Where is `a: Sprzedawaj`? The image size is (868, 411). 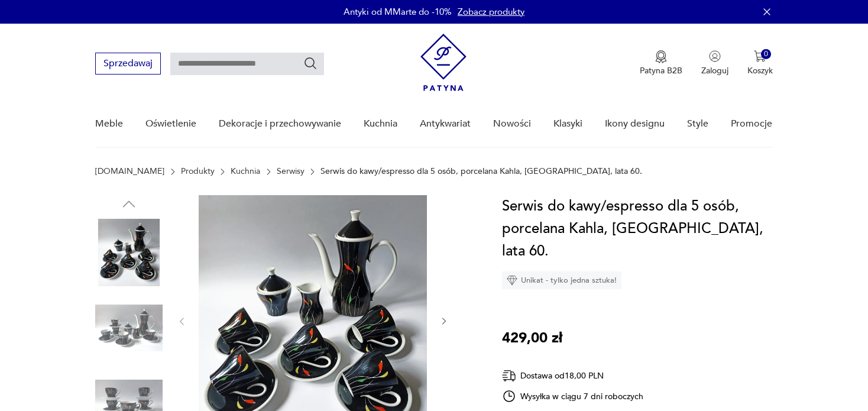
a: Sprzedawaj is located at coordinates (128, 65).